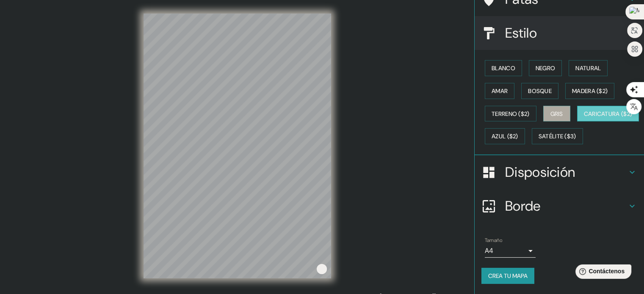 Image resolution: width=644 pixels, height=294 pixels. What do you see at coordinates (508, 276) in the screenshot?
I see `button: Crea tu mapa` at bounding box center [508, 276].